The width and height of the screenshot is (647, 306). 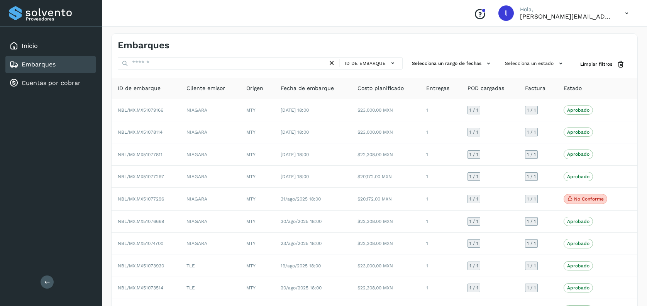 What do you see at coordinates (307, 88) in the screenshot?
I see `span: Fecha de embarque` at bounding box center [307, 88].